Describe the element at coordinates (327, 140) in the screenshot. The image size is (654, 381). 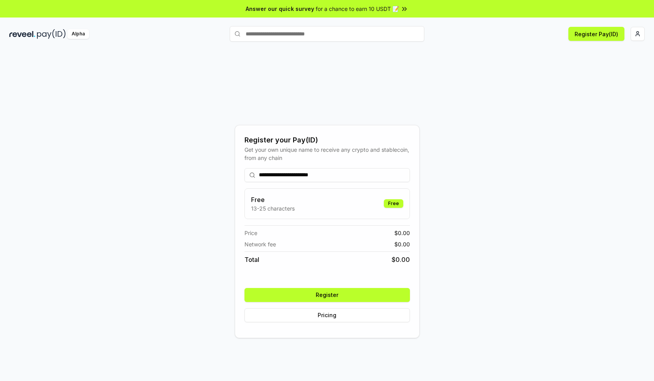
I see `div: Register your Pay(ID)` at that location.